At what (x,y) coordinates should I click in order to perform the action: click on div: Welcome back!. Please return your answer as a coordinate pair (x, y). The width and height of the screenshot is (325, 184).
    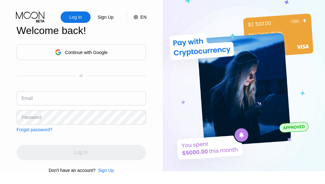
    Looking at the image, I should click on (81, 31).